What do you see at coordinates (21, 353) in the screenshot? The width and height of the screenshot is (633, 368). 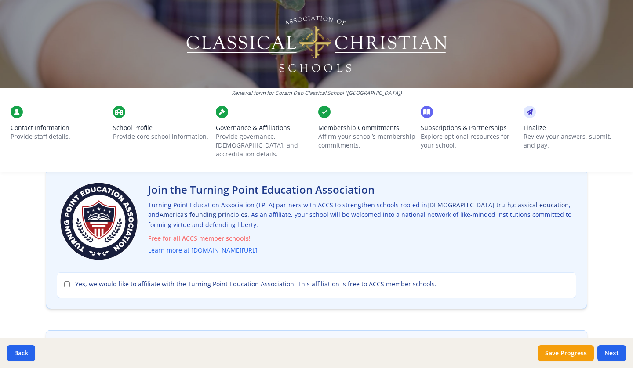 I see `button: Back` at bounding box center [21, 353].